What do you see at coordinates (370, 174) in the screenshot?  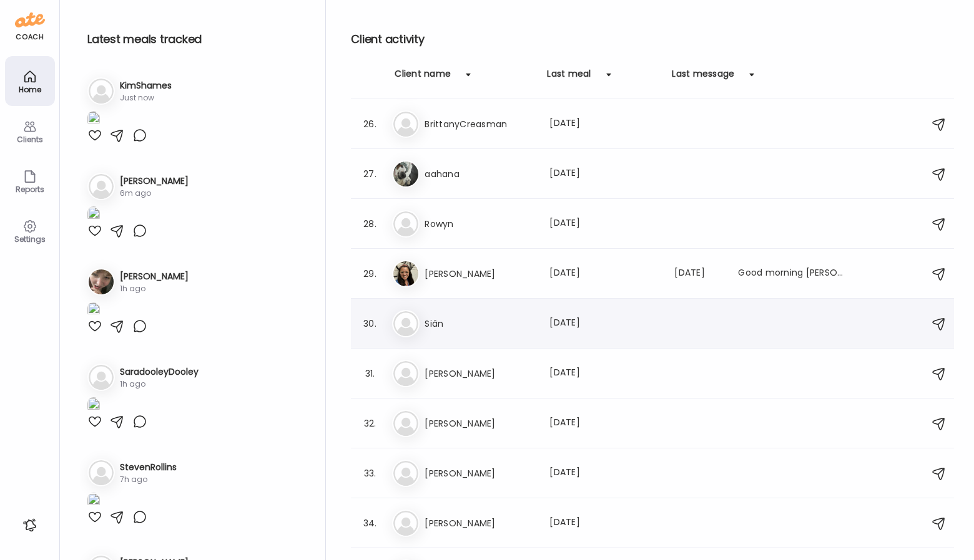 I see `div: 27.` at bounding box center [370, 174].